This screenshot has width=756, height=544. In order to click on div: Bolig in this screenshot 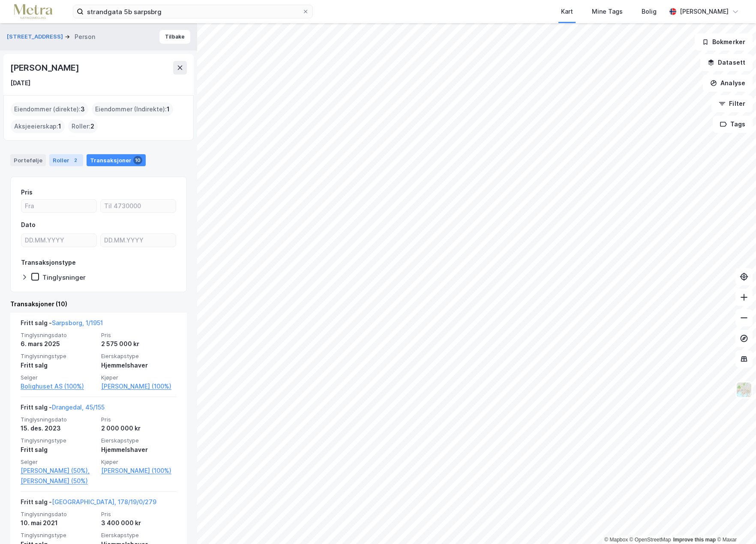, I will do `click(649, 12)`.